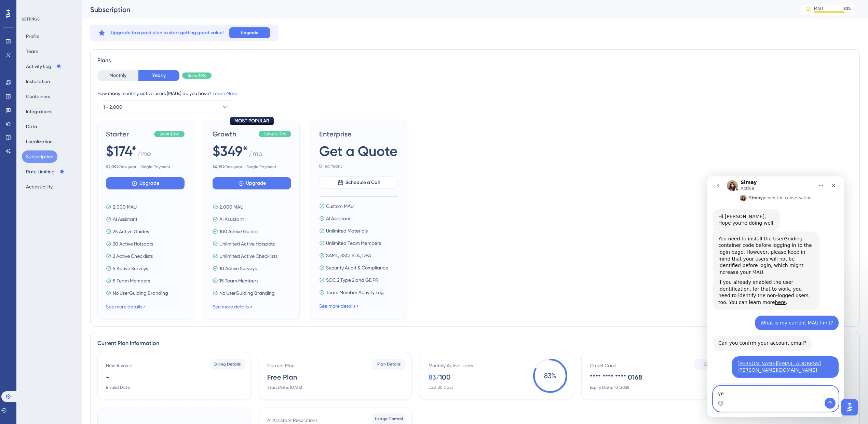 The height and width of the screenshot is (424, 868). I want to click on span: $174*, so click(122, 151).